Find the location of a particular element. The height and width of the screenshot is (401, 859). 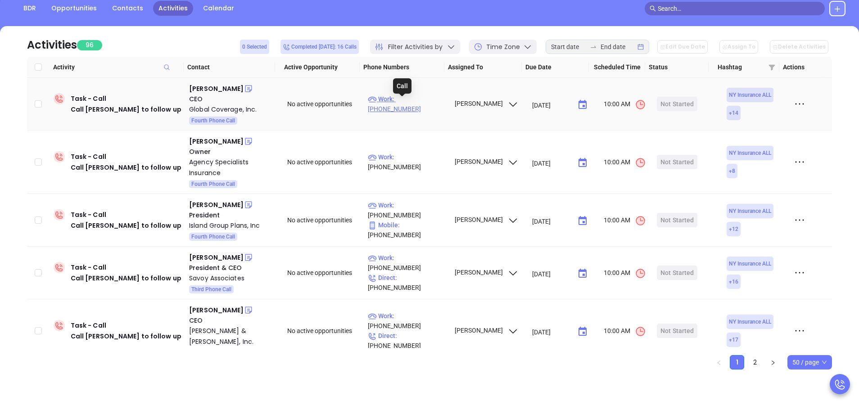

span: search is located at coordinates (653, 9).